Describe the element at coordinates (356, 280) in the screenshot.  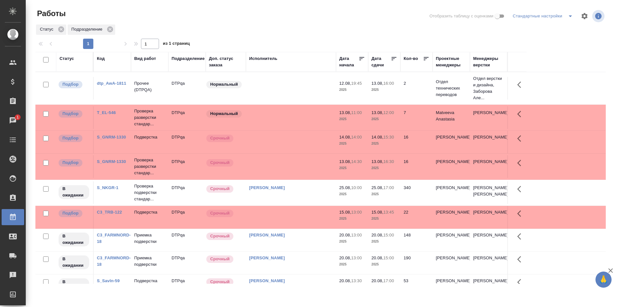
I see `p: 13:30` at that location.